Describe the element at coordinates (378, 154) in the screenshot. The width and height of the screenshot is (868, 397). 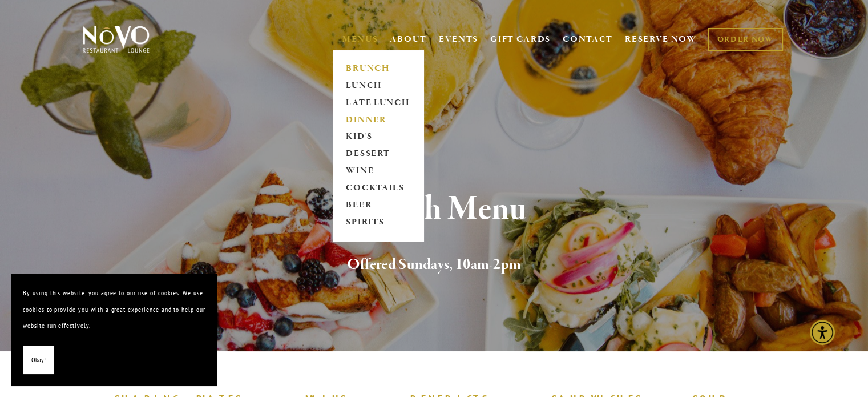
I see `a: DESSERT` at that location.